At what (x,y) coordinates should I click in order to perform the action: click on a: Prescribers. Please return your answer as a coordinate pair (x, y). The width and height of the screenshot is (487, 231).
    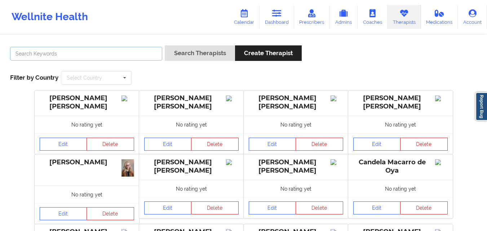
    Looking at the image, I should click on (312, 17).